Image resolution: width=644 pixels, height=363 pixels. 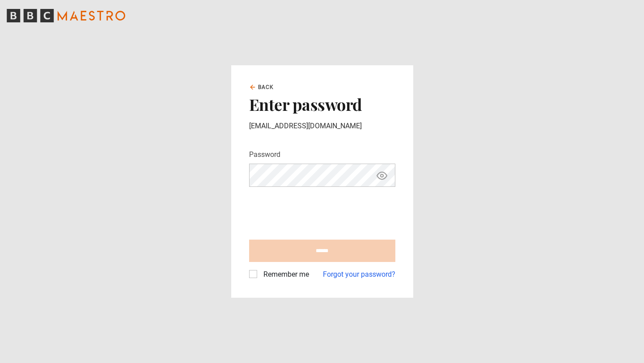 I want to click on button: Show password, so click(x=382, y=175).